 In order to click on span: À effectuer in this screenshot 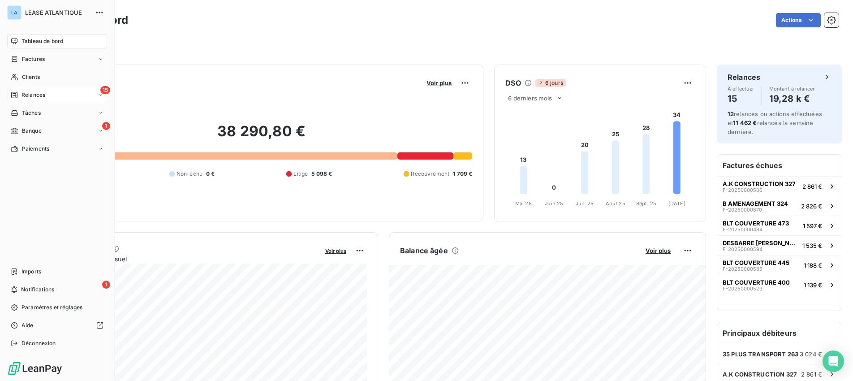, I will do `click(741, 89)`.